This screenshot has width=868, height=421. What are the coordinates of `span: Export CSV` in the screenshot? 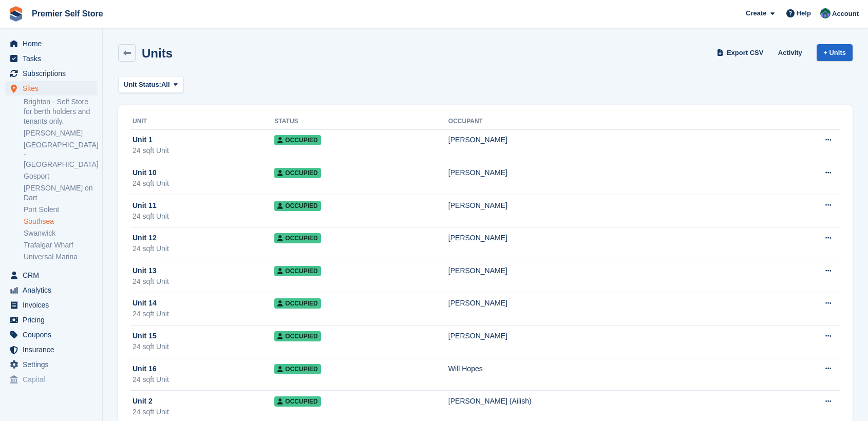 It's located at (745, 53).